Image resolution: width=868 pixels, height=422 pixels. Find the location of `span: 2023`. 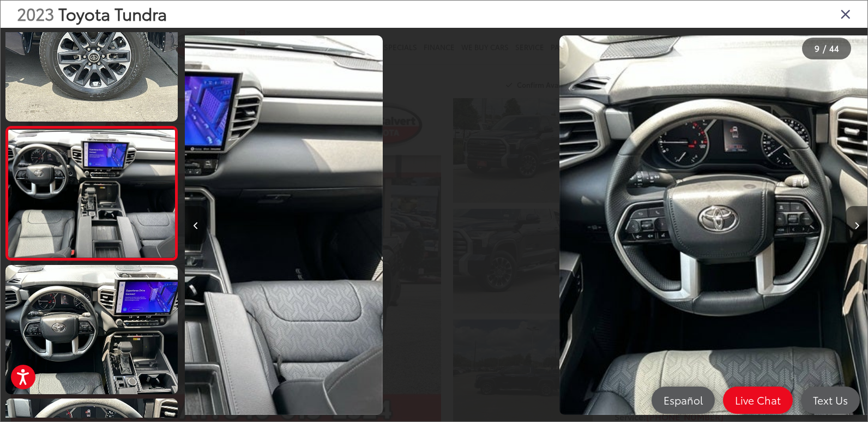

span: 2023 is located at coordinates (35, 13).